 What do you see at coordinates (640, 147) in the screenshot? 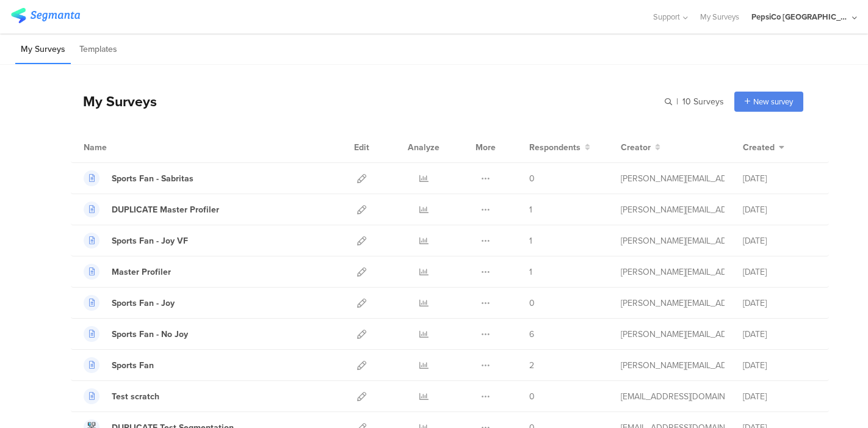
I see `button: Creator` at bounding box center [640, 147].